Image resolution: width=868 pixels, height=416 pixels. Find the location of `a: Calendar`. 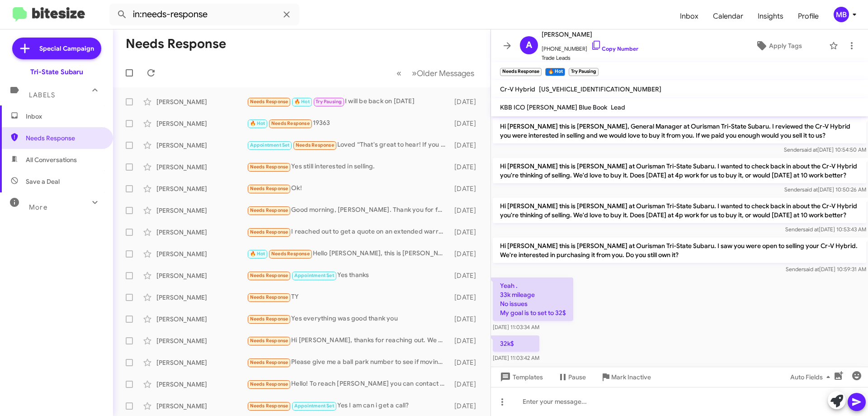

a: Calendar is located at coordinates (728, 16).